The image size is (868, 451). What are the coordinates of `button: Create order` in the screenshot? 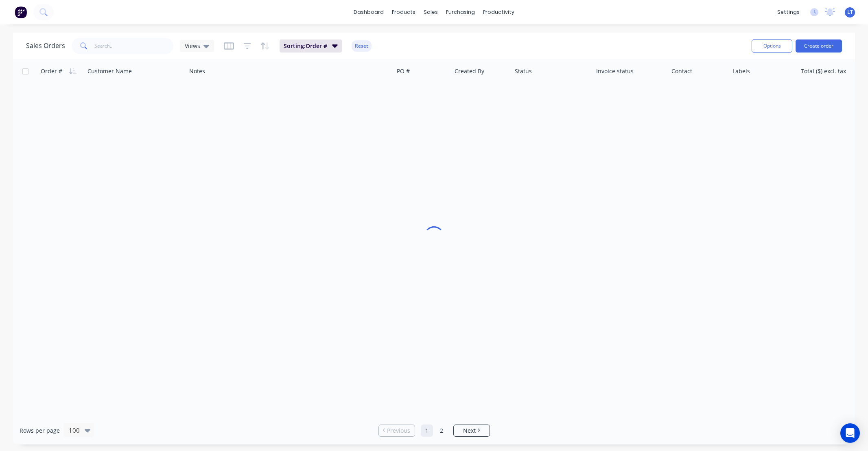 It's located at (819, 46).